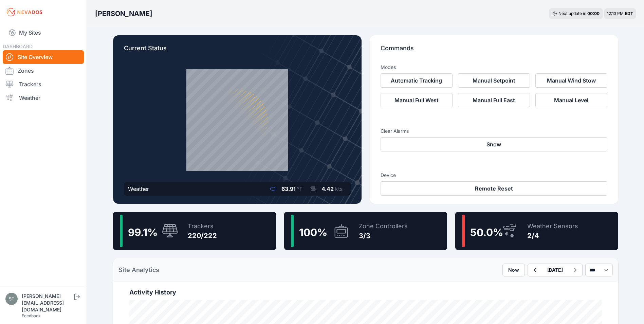  Describe the element at coordinates (43, 33) in the screenshot. I see `a: My Sites` at that location.